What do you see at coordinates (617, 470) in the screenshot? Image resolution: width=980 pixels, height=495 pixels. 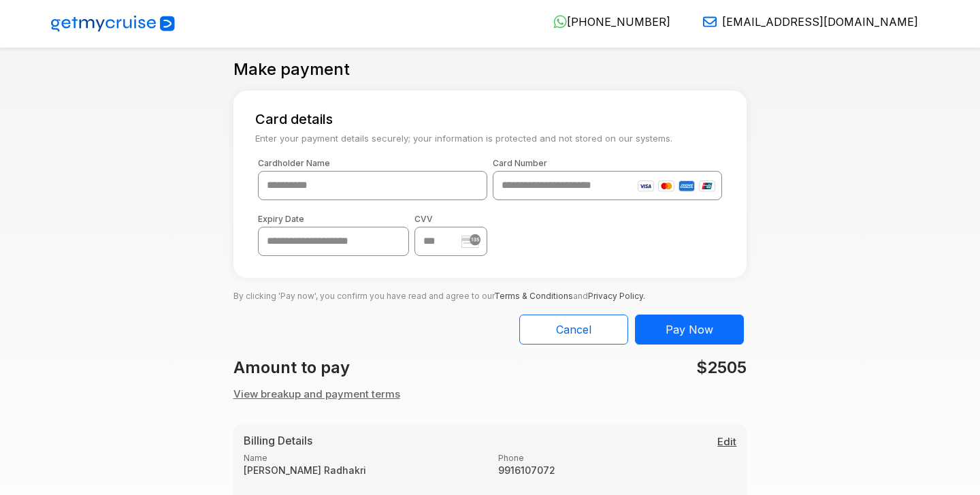 I see `strong: 9916107072` at bounding box center [617, 470].